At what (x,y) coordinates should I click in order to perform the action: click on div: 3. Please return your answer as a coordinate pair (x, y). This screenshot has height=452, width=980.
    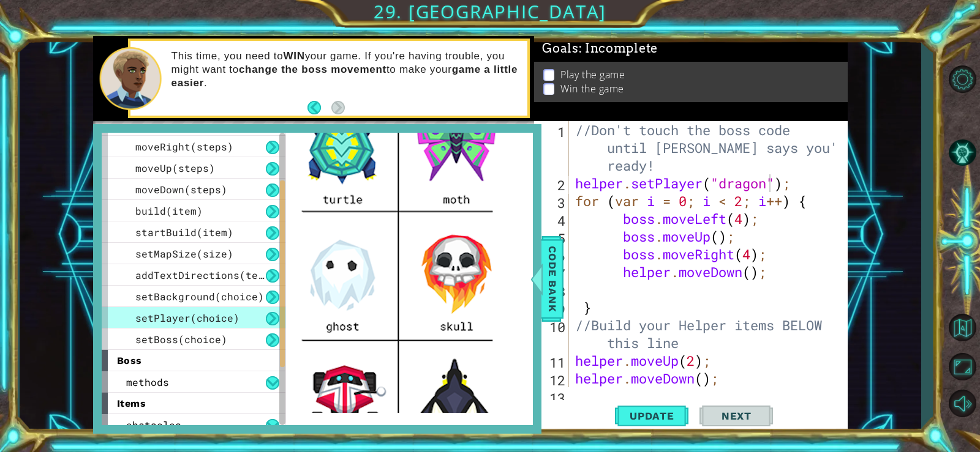
    Looking at the image, I should click on (553, 203).